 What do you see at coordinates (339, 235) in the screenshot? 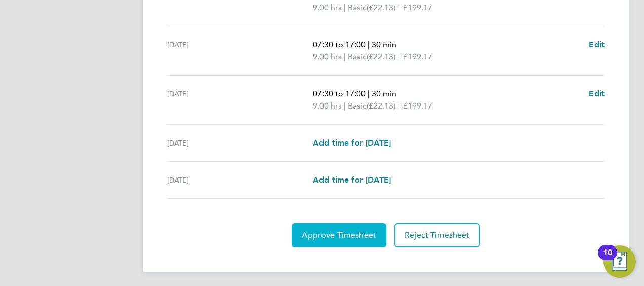
I see `button: Approve Timesheet` at bounding box center [339, 235].